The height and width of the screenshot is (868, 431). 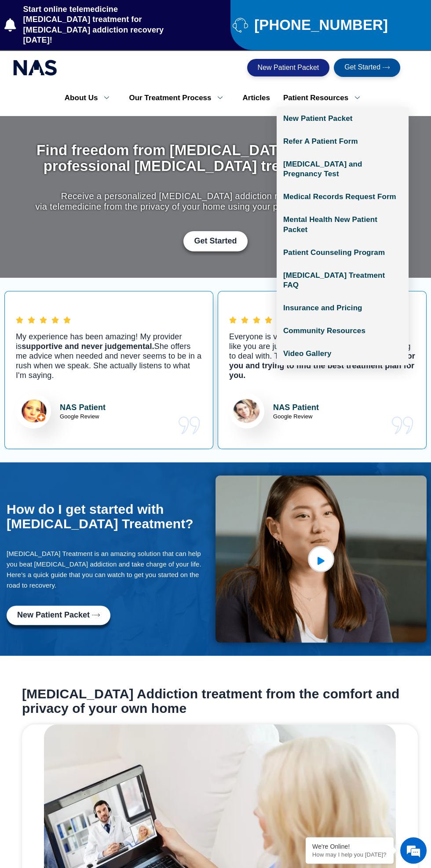 I want to click on a: Mental Health New Patient Packet, so click(x=343, y=225).